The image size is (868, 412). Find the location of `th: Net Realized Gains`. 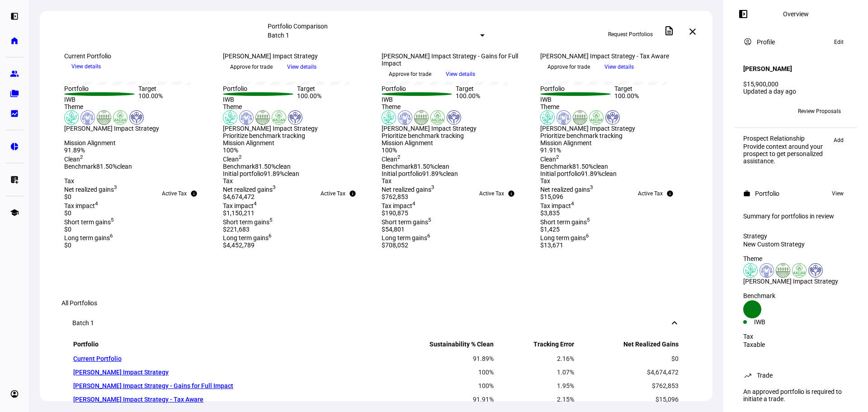

th: Net Realized Gains is located at coordinates (627, 346).